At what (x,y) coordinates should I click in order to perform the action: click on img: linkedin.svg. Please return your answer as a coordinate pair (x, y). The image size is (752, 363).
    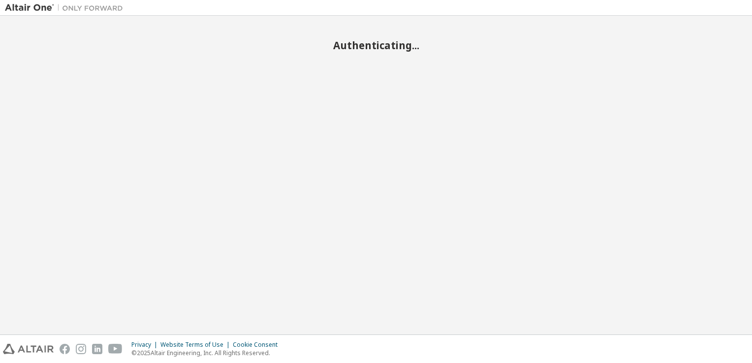
    Looking at the image, I should click on (97, 349).